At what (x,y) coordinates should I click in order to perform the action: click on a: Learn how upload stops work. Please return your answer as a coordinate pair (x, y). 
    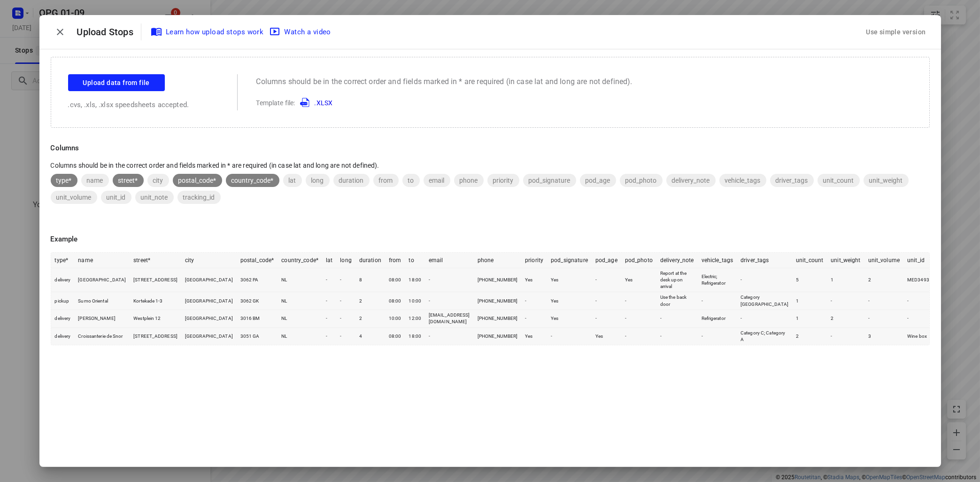
    Looking at the image, I should click on (208, 32).